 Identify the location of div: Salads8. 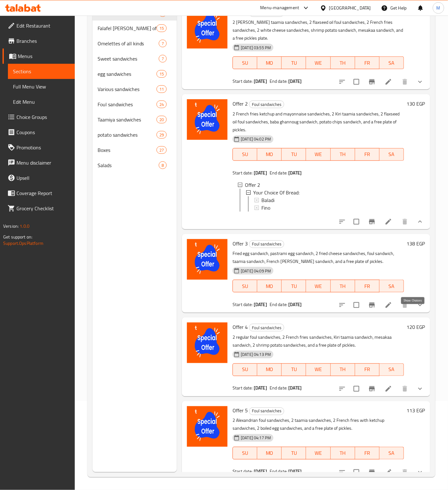
(135, 165).